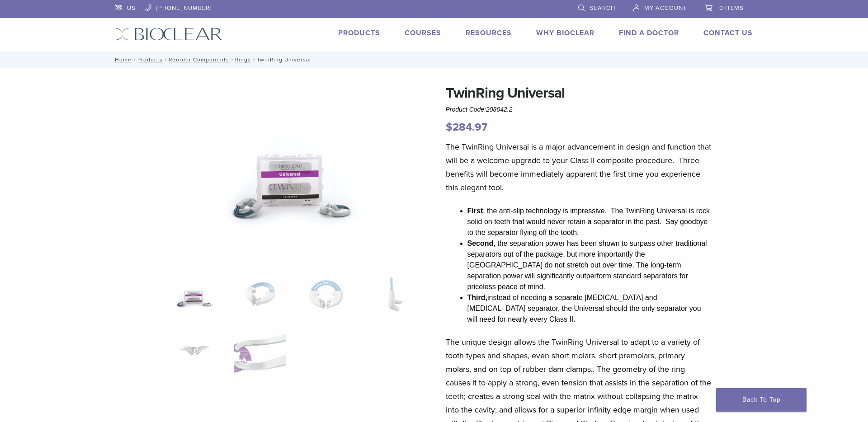  What do you see at coordinates (649, 33) in the screenshot?
I see `a: Find A Doctor` at bounding box center [649, 33].